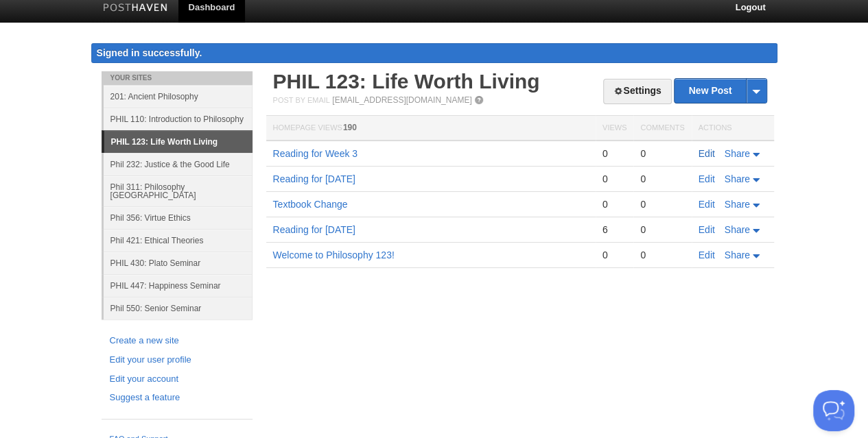 This screenshot has height=438, width=868. I want to click on img: Posthaven-bar, so click(136, 8).